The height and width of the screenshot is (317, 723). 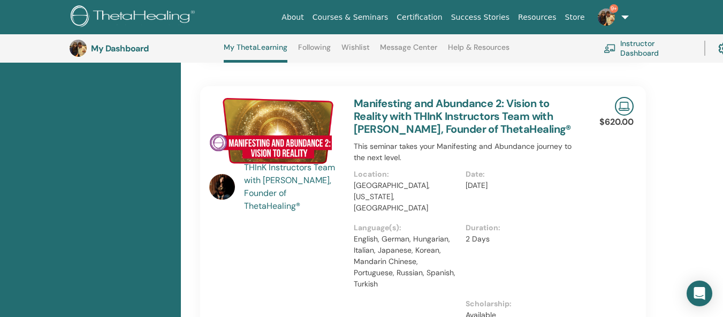 What do you see at coordinates (518, 239) in the screenshot?
I see `p: 2 Days` at bounding box center [518, 239].